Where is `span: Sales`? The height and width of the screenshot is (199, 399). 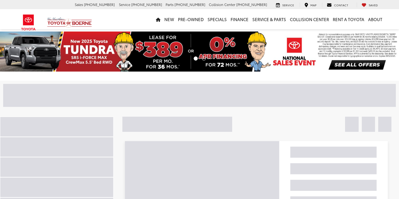 span: Sales is located at coordinates (79, 4).